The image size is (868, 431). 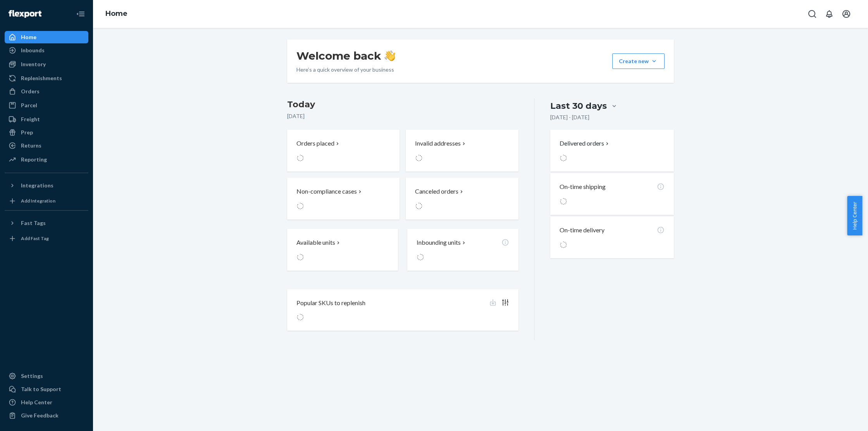 What do you see at coordinates (29, 105) in the screenshot?
I see `div: Parcel` at bounding box center [29, 105].